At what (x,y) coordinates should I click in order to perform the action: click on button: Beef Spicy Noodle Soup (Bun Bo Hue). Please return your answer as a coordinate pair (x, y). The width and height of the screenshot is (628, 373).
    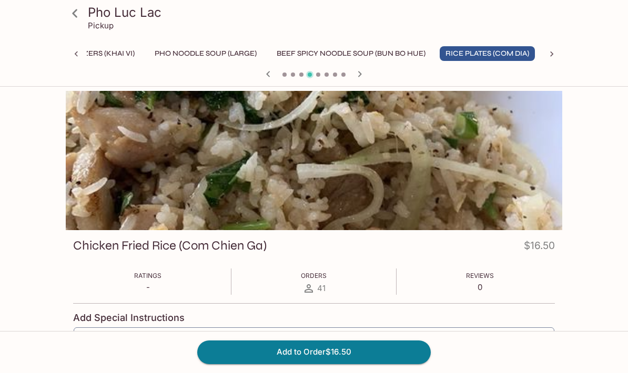
    Looking at the image, I should click on (351, 54).